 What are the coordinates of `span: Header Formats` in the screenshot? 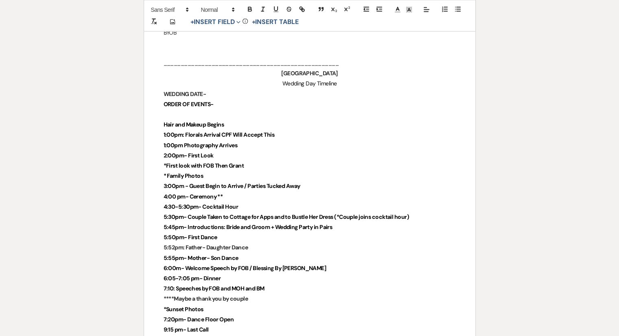 It's located at (217, 10).